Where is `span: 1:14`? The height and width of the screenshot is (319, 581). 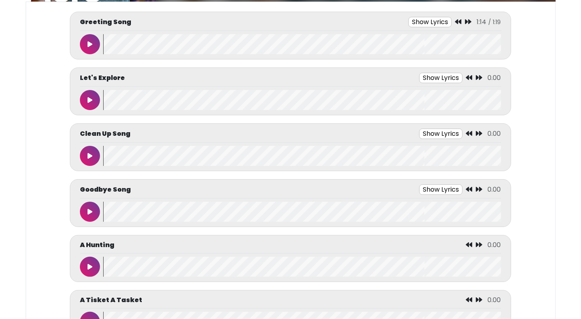 span: 1:14 is located at coordinates (481, 22).